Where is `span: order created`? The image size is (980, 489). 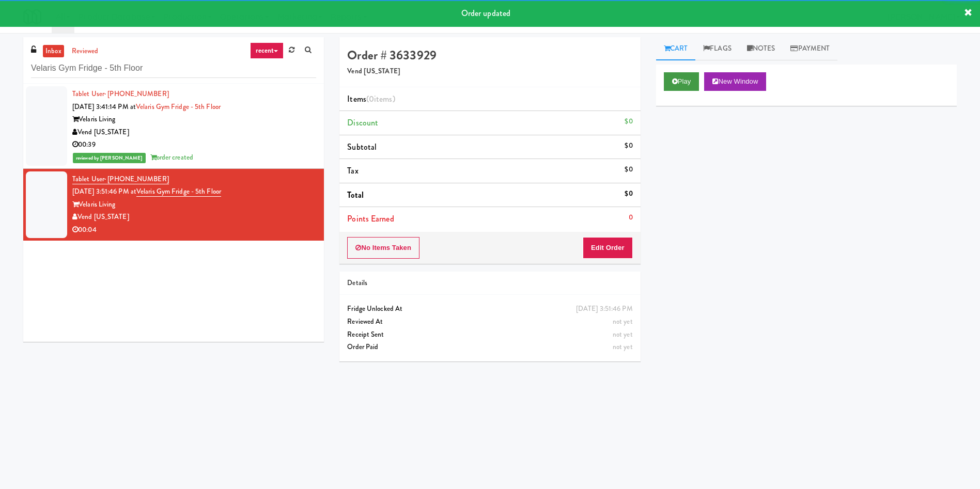 span: order created is located at coordinates (171, 157).